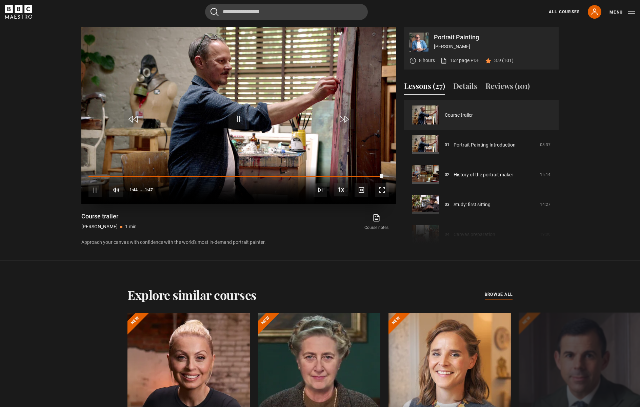 This screenshot has height=407, width=640. What do you see at coordinates (382, 190) in the screenshot?
I see `button: Fullscreen` at bounding box center [382, 190].